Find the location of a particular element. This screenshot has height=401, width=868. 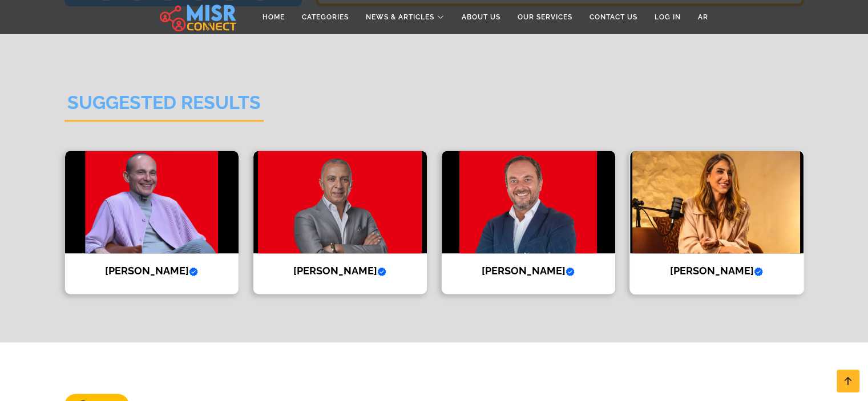

a: AR is located at coordinates (703, 17).